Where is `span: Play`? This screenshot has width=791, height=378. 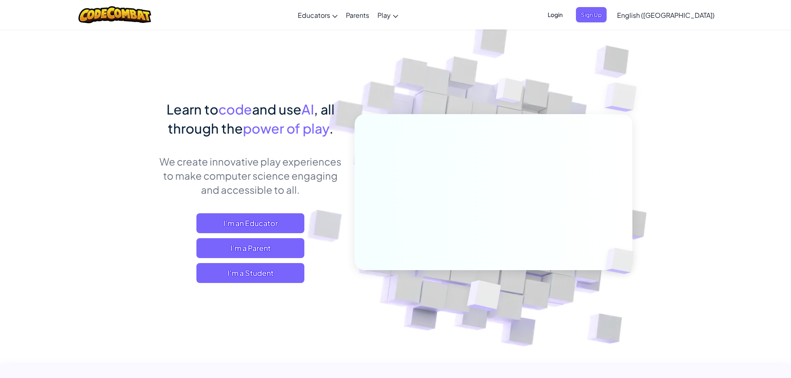 span: Play is located at coordinates (384, 15).